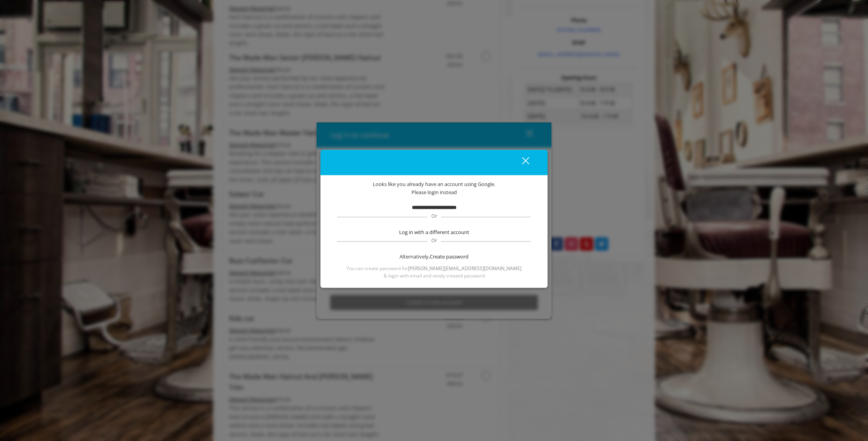 Image resolution: width=868 pixels, height=441 pixels. I want to click on span: Create password, so click(449, 256).